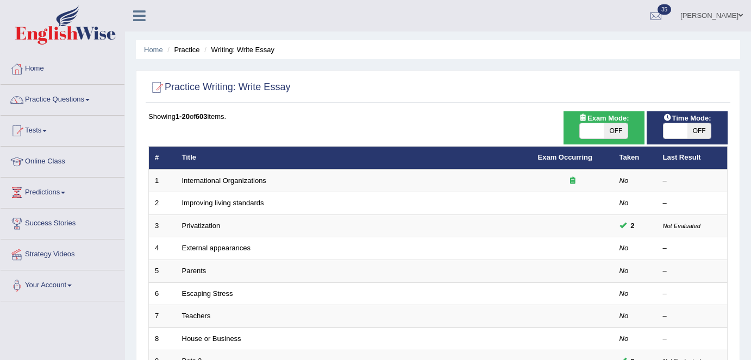 This screenshot has width=751, height=360. Describe the element at coordinates (162, 272) in the screenshot. I see `td: 5` at that location.